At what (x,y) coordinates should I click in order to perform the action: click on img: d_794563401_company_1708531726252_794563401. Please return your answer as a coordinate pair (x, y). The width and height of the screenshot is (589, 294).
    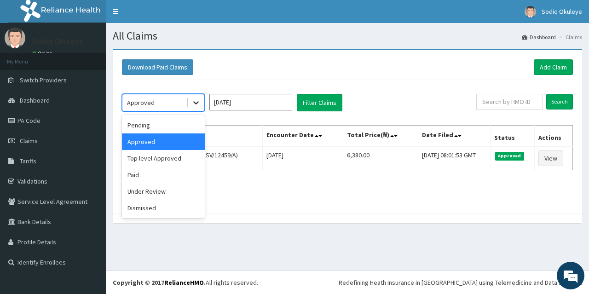
    Looking at the image, I should click on (27, 58).